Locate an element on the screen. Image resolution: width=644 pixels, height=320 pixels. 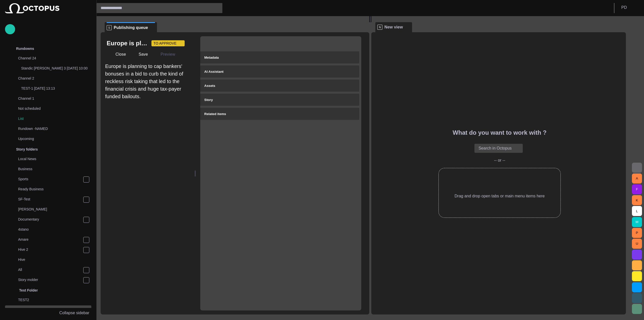
span: TO APPROVE is located at coordinates (165, 43).